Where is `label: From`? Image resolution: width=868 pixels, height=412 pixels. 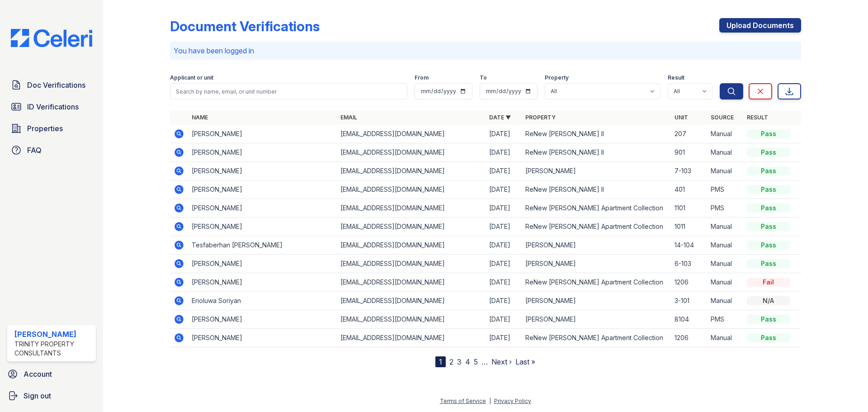
label: From is located at coordinates (421, 78).